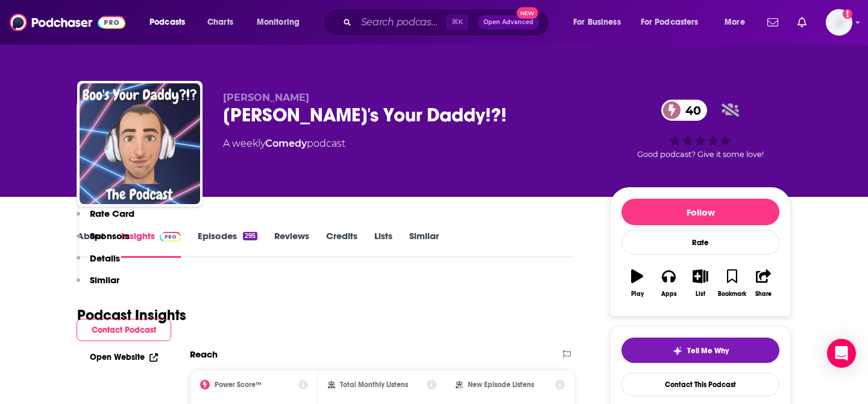  Describe the element at coordinates (508, 23) in the screenshot. I see `span: Open Advanced` at that location.